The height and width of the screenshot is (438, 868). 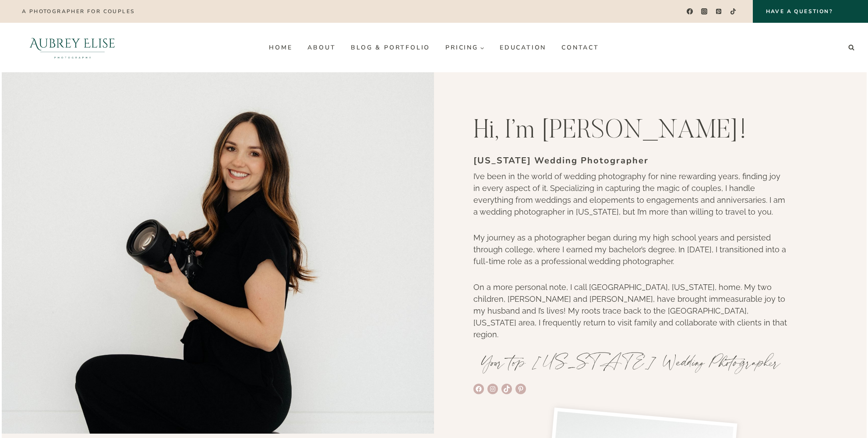 I want to click on span: Pricing, so click(x=465, y=47).